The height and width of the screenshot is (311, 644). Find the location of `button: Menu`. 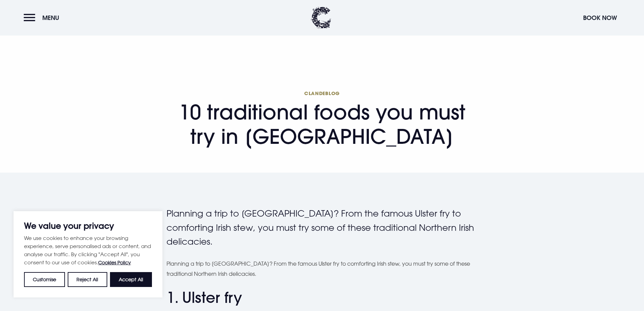

button: Menu is located at coordinates (43, 17).